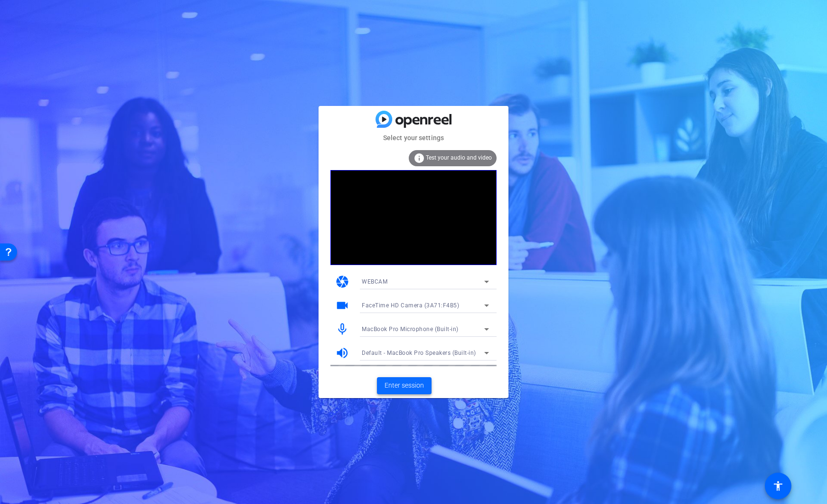  What do you see at coordinates (419, 158) in the screenshot?
I see `mat-icon: info` at bounding box center [419, 158].